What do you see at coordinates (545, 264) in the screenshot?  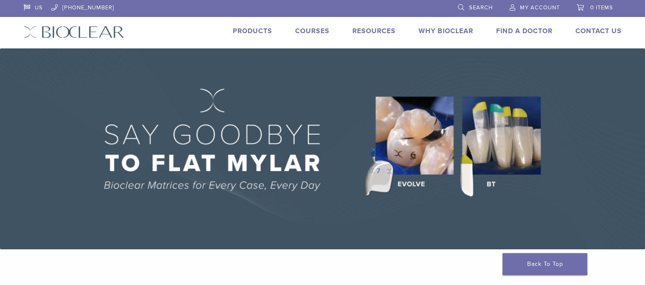 I see `a: Back To Top` at bounding box center [545, 264].